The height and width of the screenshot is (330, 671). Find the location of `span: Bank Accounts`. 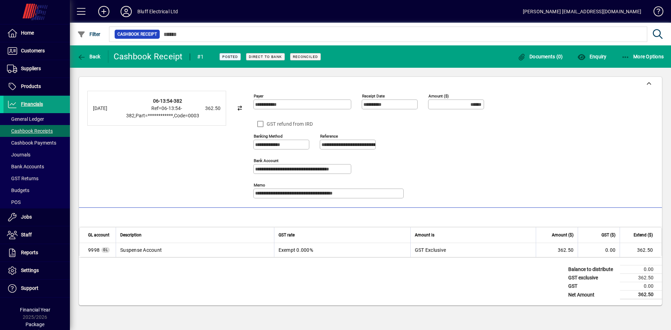

span: Bank Accounts is located at coordinates (26, 167).